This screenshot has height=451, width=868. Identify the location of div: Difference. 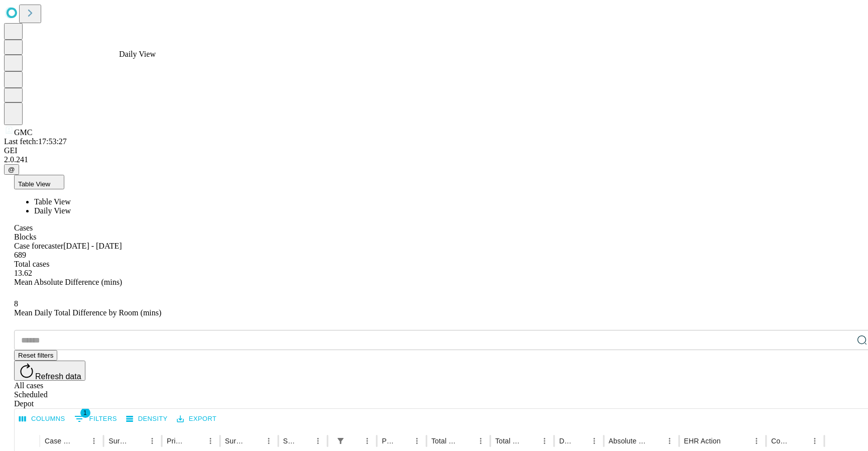
(565, 441).